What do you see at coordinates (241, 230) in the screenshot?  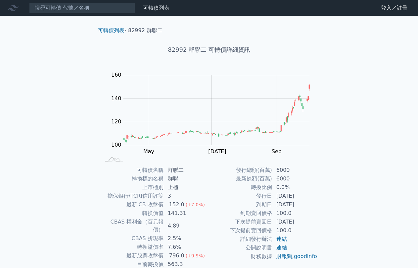 I see `td: 下次提前賣回價格` at bounding box center [241, 230].